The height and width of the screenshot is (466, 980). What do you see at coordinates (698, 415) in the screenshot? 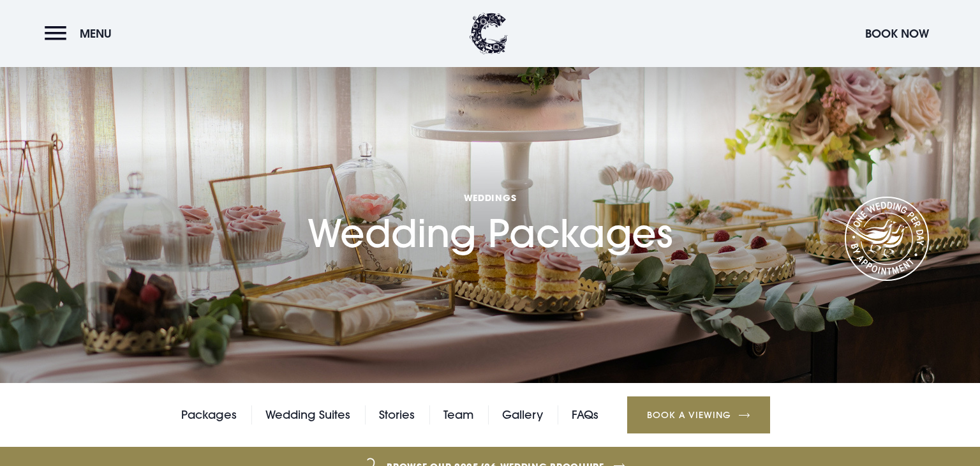
I see `a: Book a Viewing` at bounding box center [698, 415].